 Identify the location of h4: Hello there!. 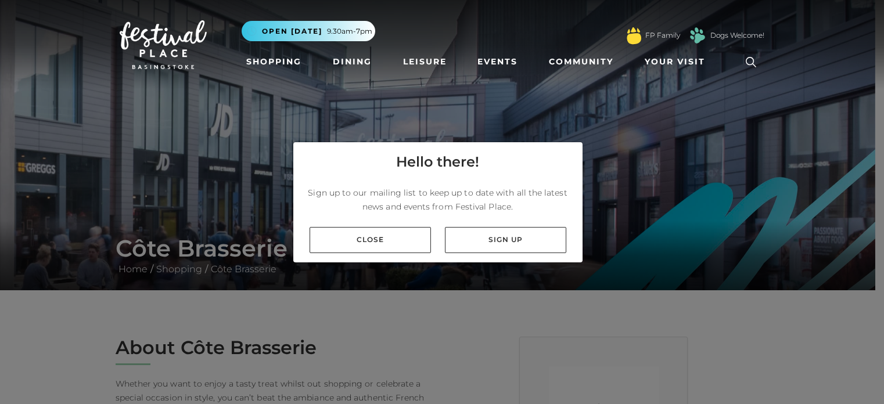
(438, 162).